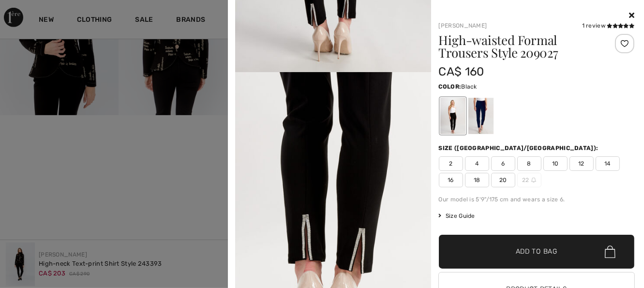 The height and width of the screenshot is (288, 644). I want to click on div: 1 review, so click(608, 26).